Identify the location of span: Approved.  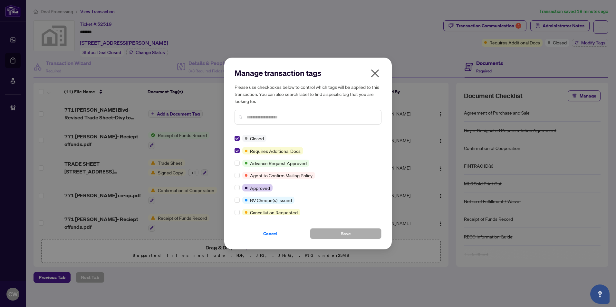
(260, 188).